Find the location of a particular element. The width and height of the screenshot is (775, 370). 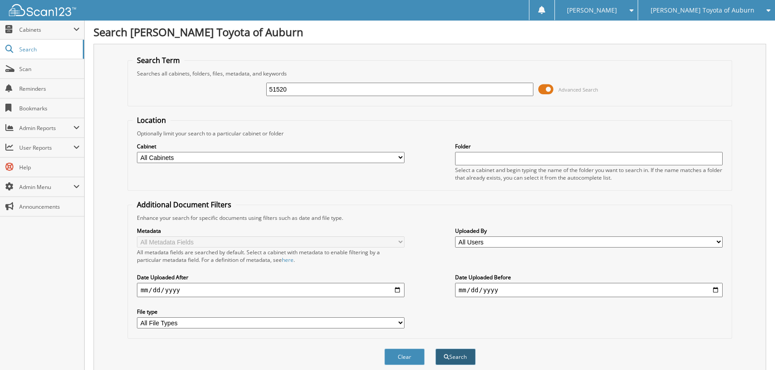

span: Reminders is located at coordinates (49, 89).